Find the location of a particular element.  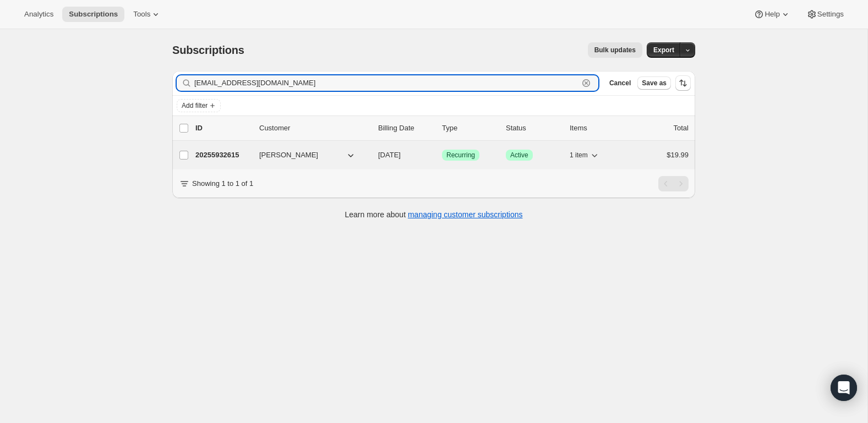

button: Bulk updates is located at coordinates (615, 50).